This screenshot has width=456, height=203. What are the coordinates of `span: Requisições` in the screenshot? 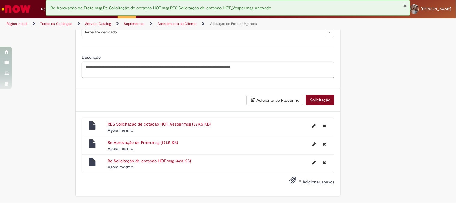 It's located at (52, 9).